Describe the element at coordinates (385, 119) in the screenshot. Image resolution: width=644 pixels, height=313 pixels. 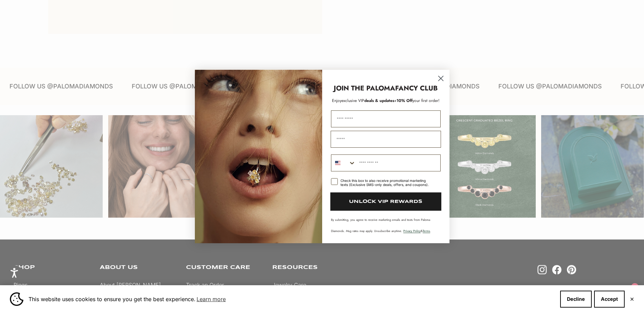
I see `input: First Name` at that location.